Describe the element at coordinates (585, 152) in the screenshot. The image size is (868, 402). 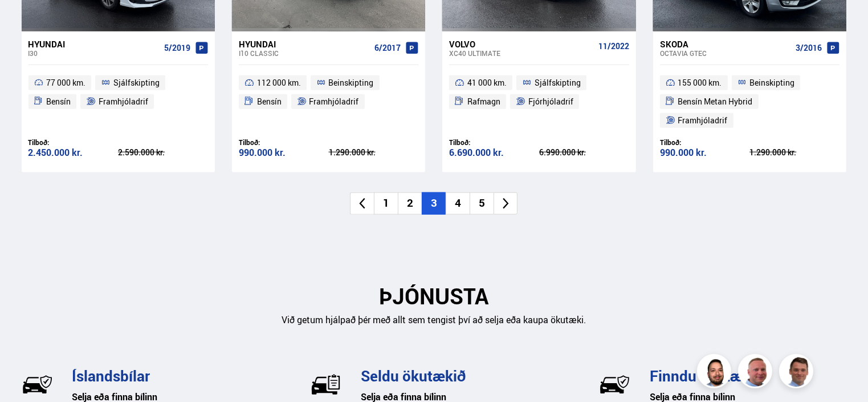
I see `div: 6.990.000 kr.` at that location.